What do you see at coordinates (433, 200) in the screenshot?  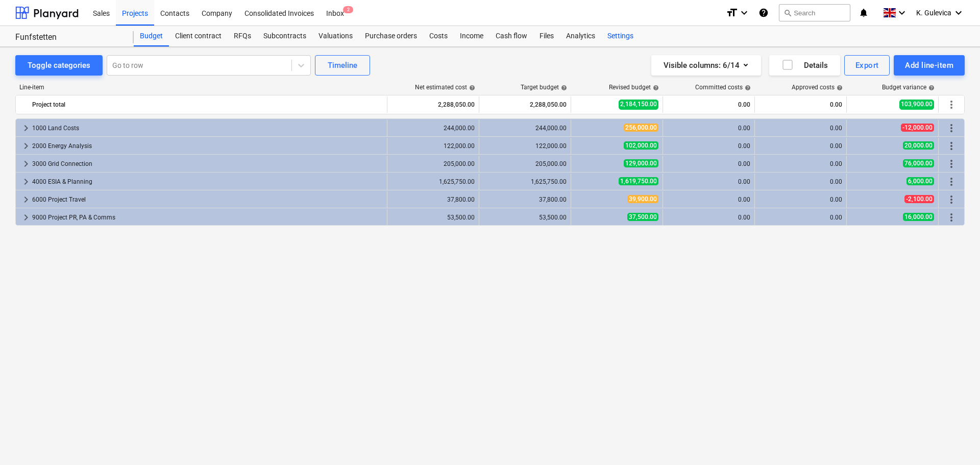 I see `div: 37,800.00` at bounding box center [433, 200].